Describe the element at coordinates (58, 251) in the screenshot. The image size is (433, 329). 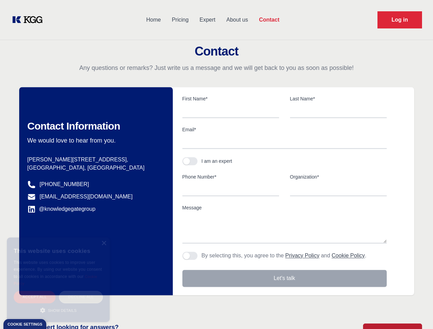
I see `div: This website uses cookies` at that location.